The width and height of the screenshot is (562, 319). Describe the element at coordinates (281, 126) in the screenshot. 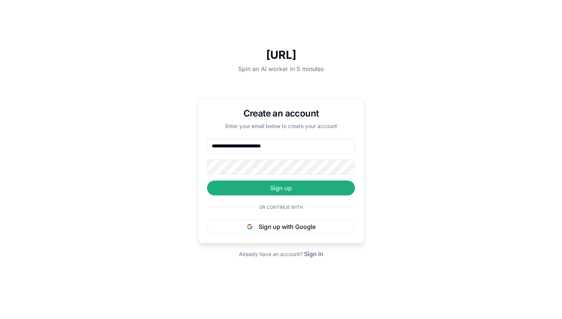

I see `p: Enter your email below to create your account` at that location.